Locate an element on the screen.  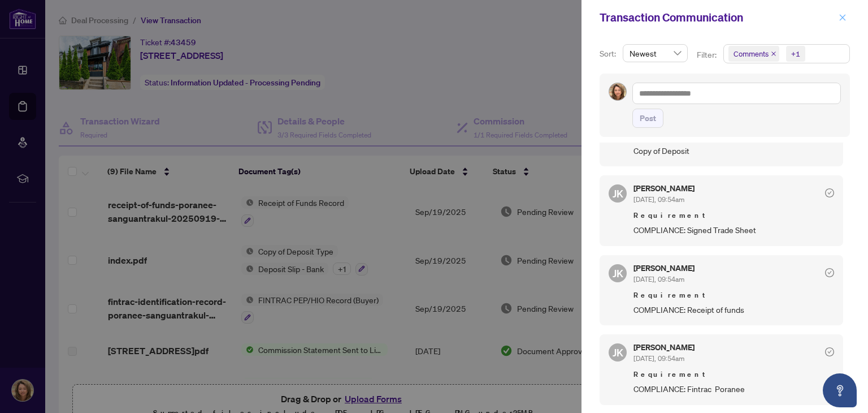
span: COMPLIANCE: Fintrac Poranee is located at coordinates (734, 388).